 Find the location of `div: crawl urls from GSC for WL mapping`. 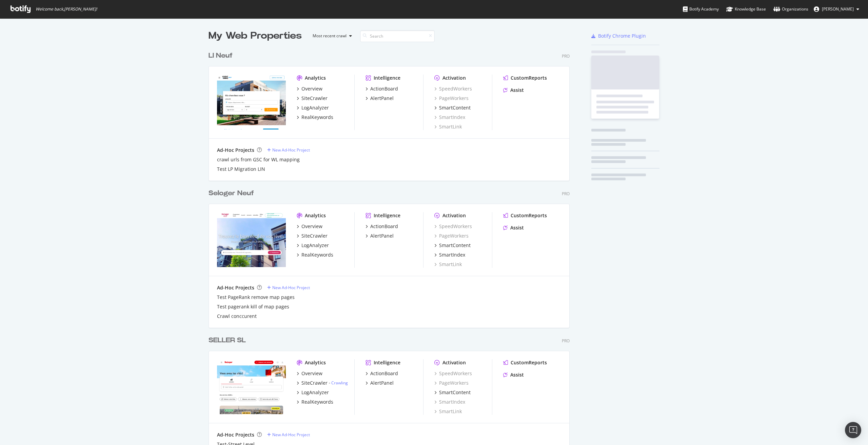

div: crawl urls from GSC for WL mapping is located at coordinates (258, 159).